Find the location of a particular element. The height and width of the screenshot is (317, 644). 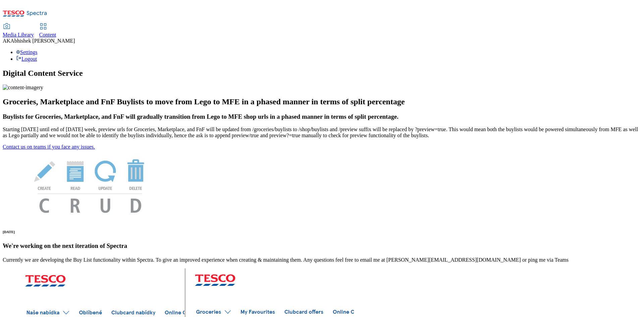

img: content-imagery is located at coordinates (23, 88).